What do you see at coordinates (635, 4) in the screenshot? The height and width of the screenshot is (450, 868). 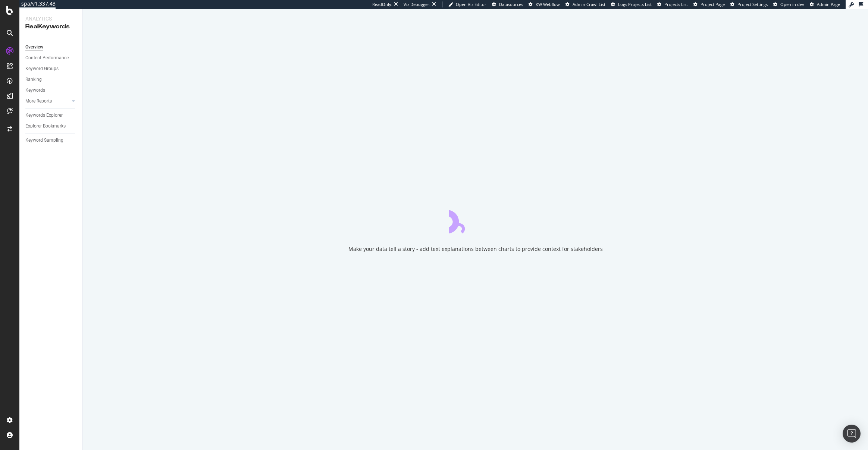 I see `span: Logs Projects List` at bounding box center [635, 4].